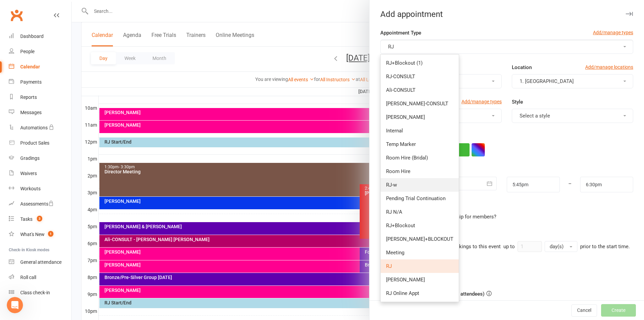  What do you see at coordinates (403, 293) in the screenshot?
I see `span: RJ Online Appt` at bounding box center [403, 293].